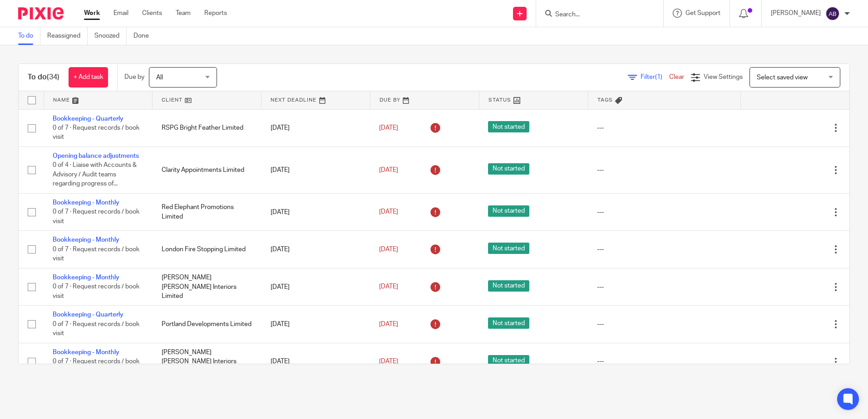 This screenshot has width=868, height=419. Describe the element at coordinates (110, 36) in the screenshot. I see `a: Snoozed` at that location.